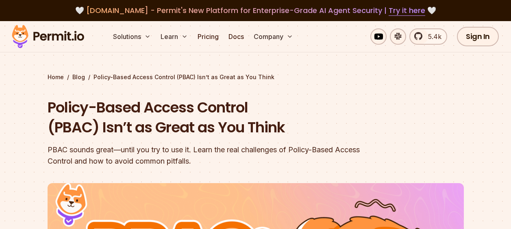 This screenshot has height=229, width=511. Describe the element at coordinates (132, 37) in the screenshot. I see `button: Solutions` at that location.